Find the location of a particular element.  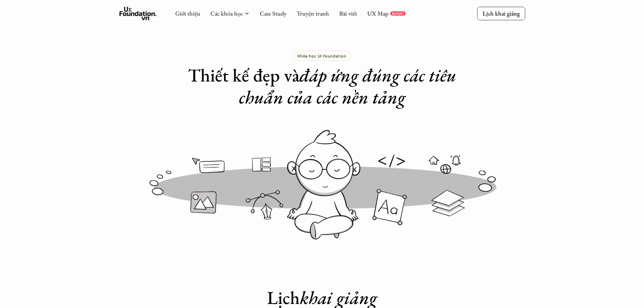

a: Truyện tranh is located at coordinates (313, 13).